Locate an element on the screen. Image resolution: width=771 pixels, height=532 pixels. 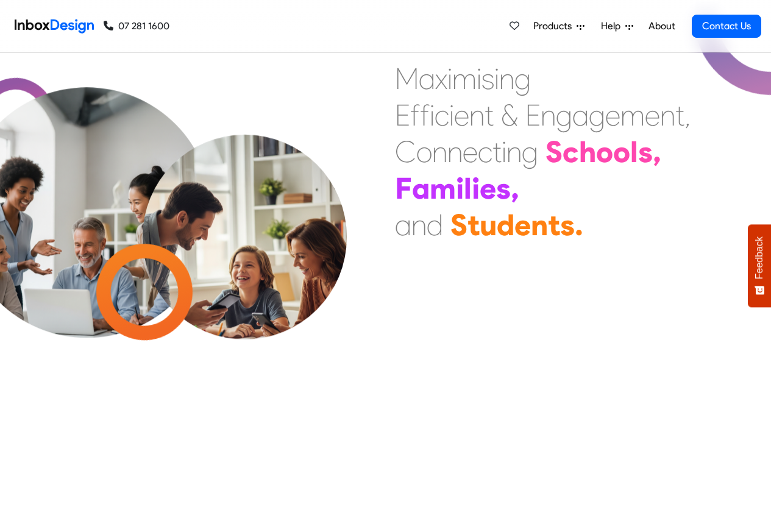
div: Maximising Efficient & Engagement, Connecting Schools, Families, and Students. is located at coordinates (543, 151).